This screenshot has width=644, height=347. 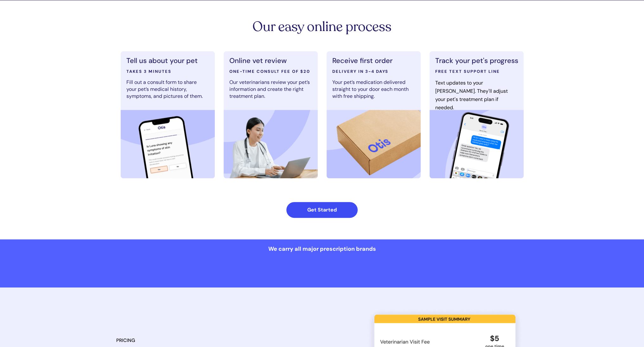 I want to click on span: Fill out a consult form to share your pet’s medical history, symptoms, and pictures of them., so click(x=165, y=89).